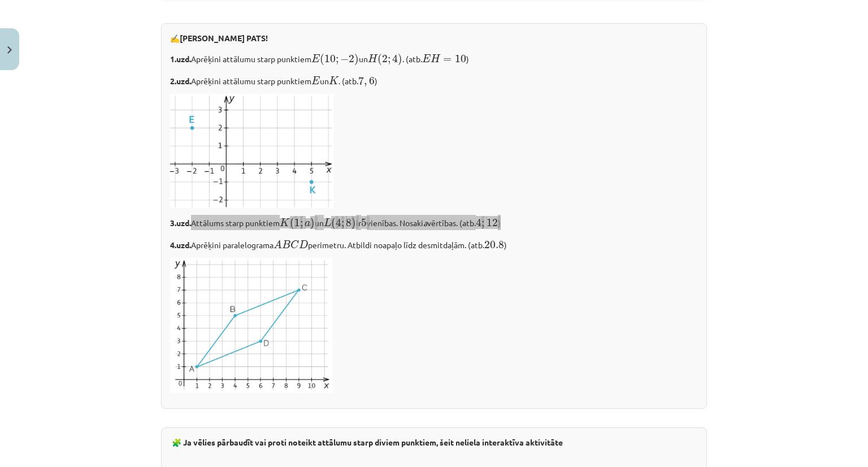 The width and height of the screenshot is (868, 467). What do you see at coordinates (180, 245) in the screenshot?
I see `b: 4.uzd.` at bounding box center [180, 245].